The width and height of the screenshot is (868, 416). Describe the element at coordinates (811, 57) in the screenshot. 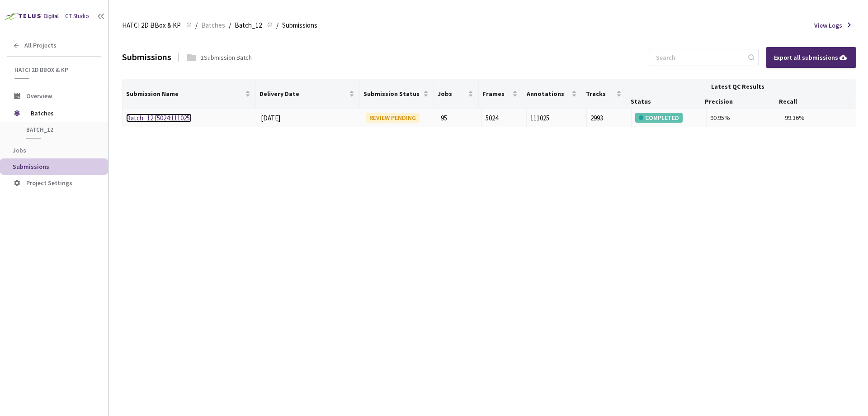

I see `div: Export all submissions` at that location.